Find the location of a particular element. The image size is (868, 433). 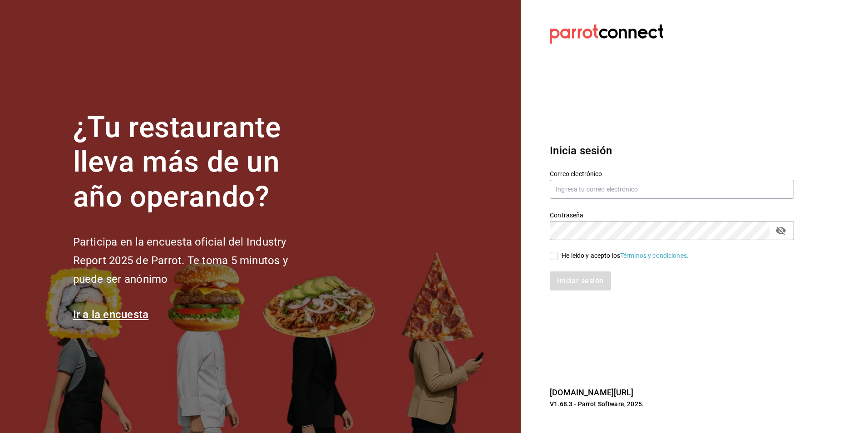

button: passwordField is located at coordinates (780, 231).